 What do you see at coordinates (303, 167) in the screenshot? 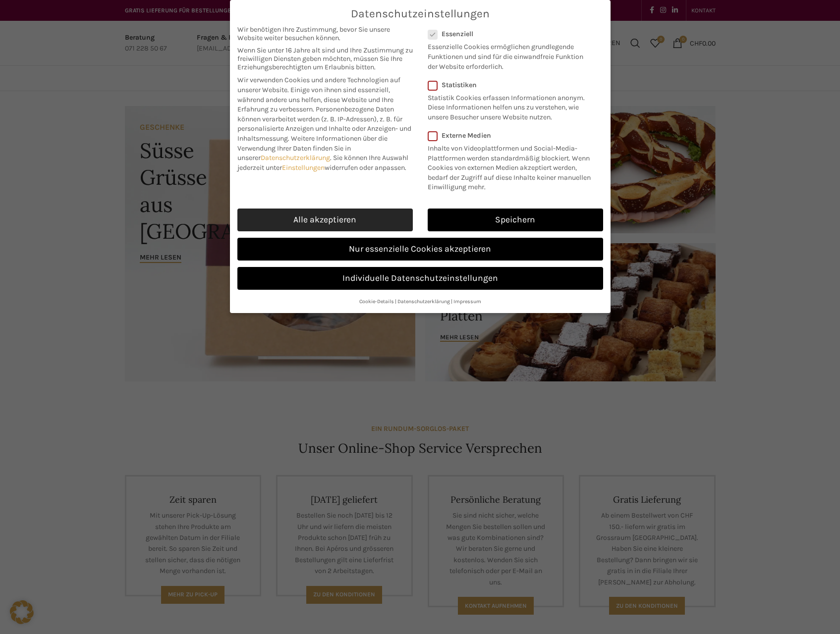
I see `a: Einstellungen` at bounding box center [303, 167].